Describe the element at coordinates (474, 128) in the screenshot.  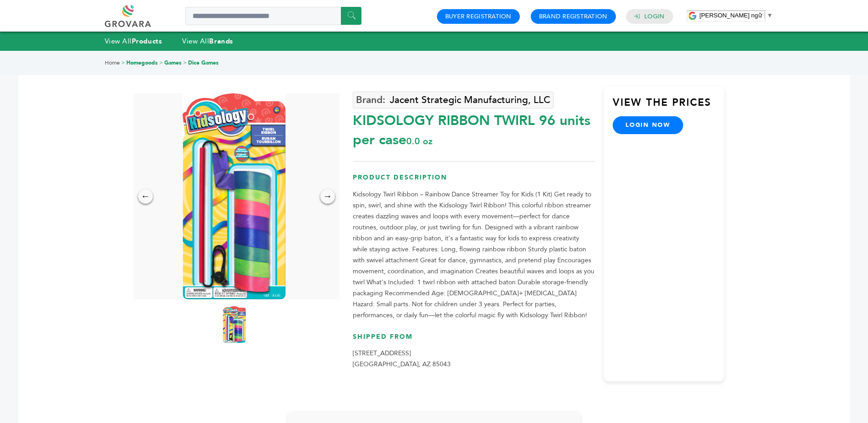
I see `div: KIDSOLOGY RIBBON TWIRL 96 units per case` at that location.